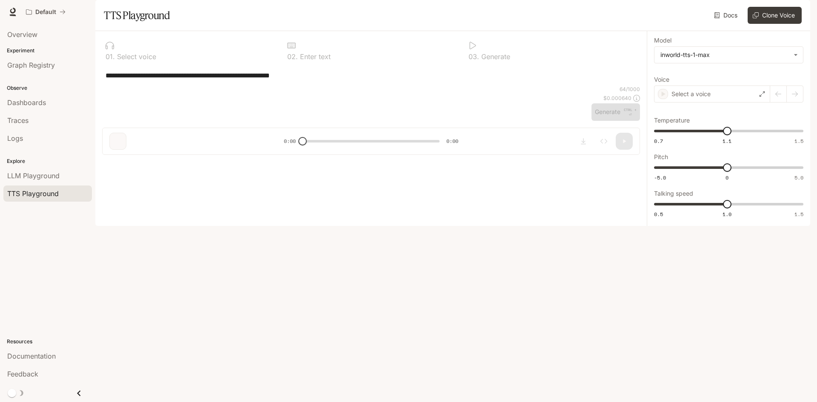 This screenshot has width=817, height=402. What do you see at coordinates (662, 80) in the screenshot?
I see `p: Voice` at bounding box center [662, 80].